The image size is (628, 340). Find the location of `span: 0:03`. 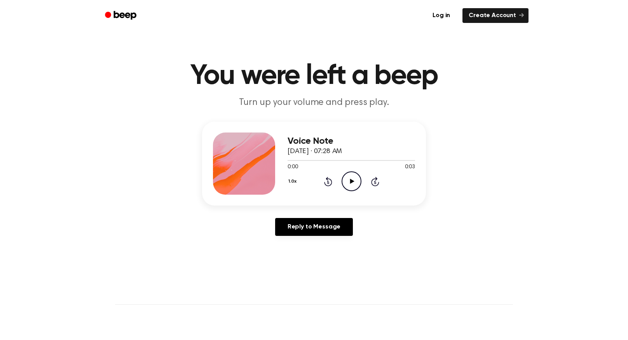

span: 0:03 is located at coordinates (410, 167).